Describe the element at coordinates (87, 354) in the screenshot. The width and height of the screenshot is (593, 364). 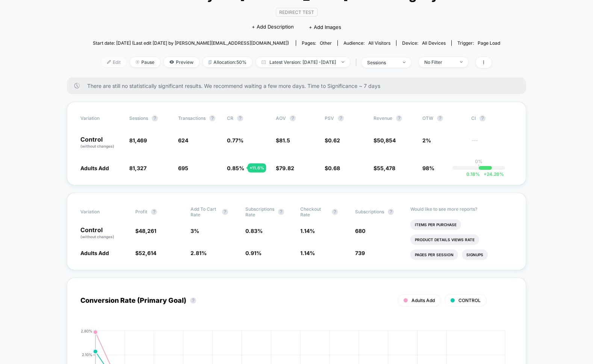
I see `tspan: 2.10%` at that location.